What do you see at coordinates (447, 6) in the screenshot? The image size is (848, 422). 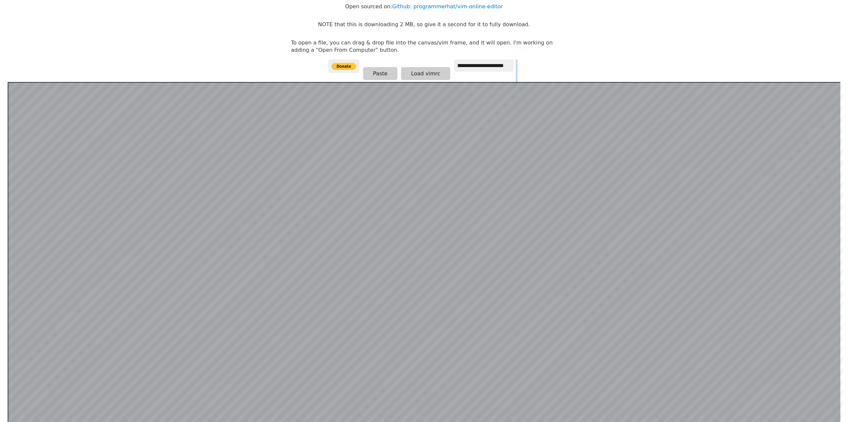 I see `a: Github: programmerhat/vim-online-editor` at bounding box center [447, 6].